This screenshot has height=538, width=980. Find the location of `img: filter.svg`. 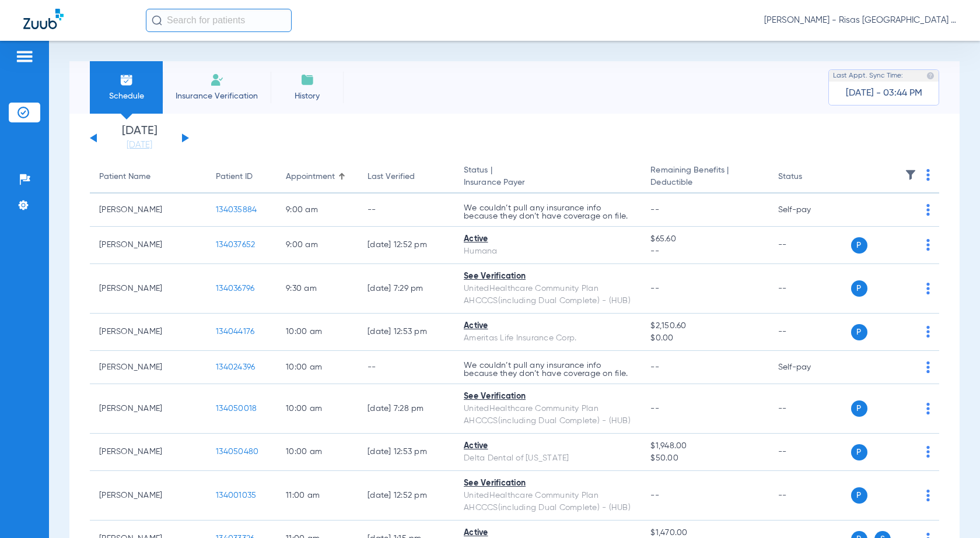

img: filter.svg is located at coordinates (911, 175).